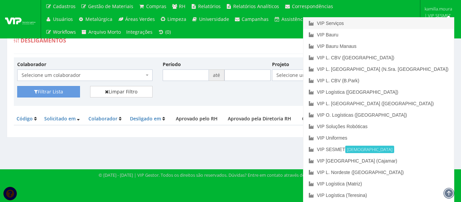 The width and height of the screenshot is (461, 202). I want to click on span: RH, so click(182, 6).